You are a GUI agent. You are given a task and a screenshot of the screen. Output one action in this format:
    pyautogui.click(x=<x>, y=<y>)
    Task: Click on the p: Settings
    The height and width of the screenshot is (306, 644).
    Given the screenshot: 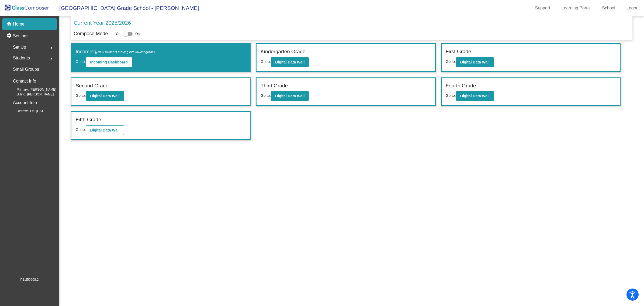 What is the action you would take?
    pyautogui.click(x=21, y=36)
    